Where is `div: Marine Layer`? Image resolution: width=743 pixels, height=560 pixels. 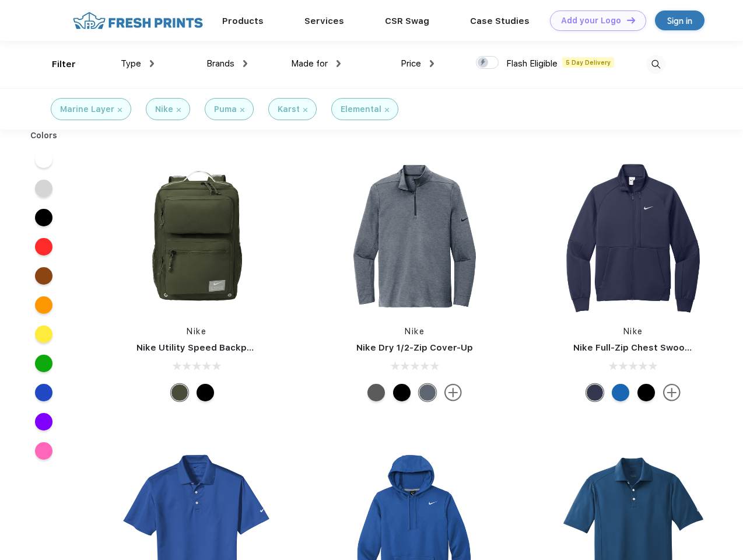 div: Marine Layer is located at coordinates (87, 109).